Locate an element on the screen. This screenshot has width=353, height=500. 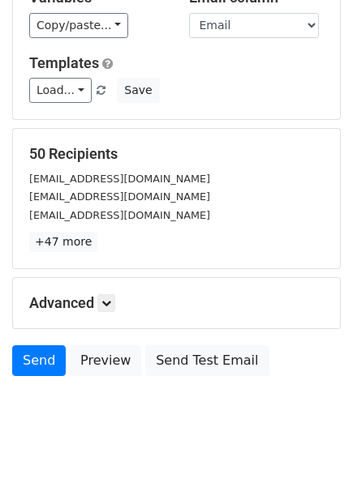
a: Send is located at coordinates (39, 361).